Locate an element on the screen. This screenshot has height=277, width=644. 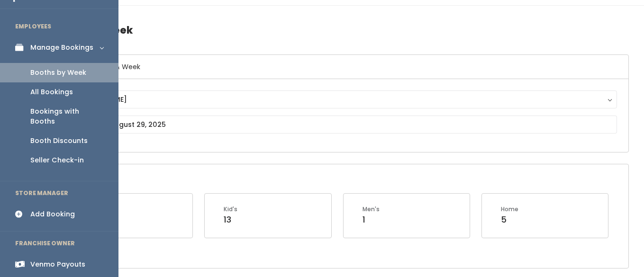
div: 5 is located at coordinates (509, 220).